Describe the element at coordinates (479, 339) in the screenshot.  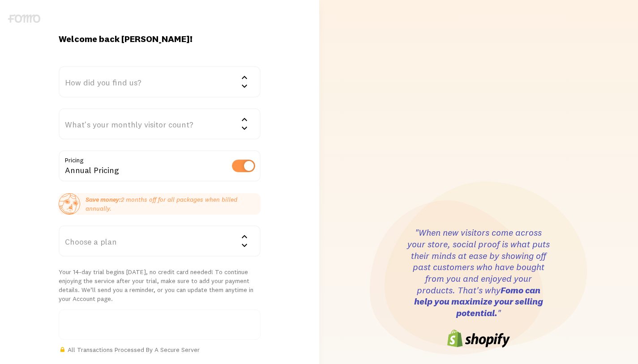
I see `img: shopify-logo-6cb0242e8808f3daf4ae861e06351a6977ea544d1a5c563fd64e3e69b7f1d4c4.png` at that location.